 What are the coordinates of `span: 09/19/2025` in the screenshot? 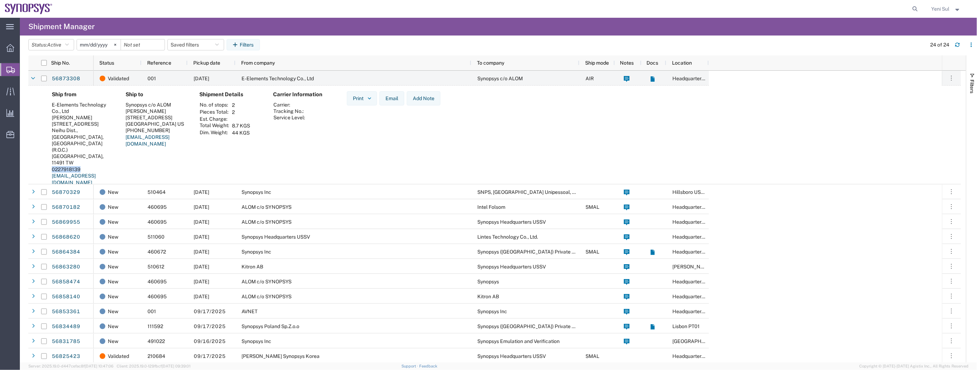 It's located at (201, 266).